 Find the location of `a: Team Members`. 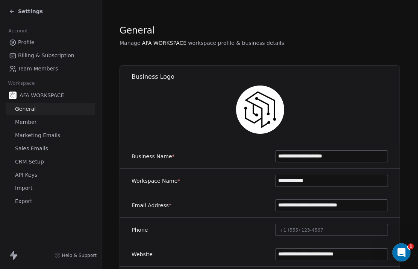

a: Team Members is located at coordinates (50, 68).